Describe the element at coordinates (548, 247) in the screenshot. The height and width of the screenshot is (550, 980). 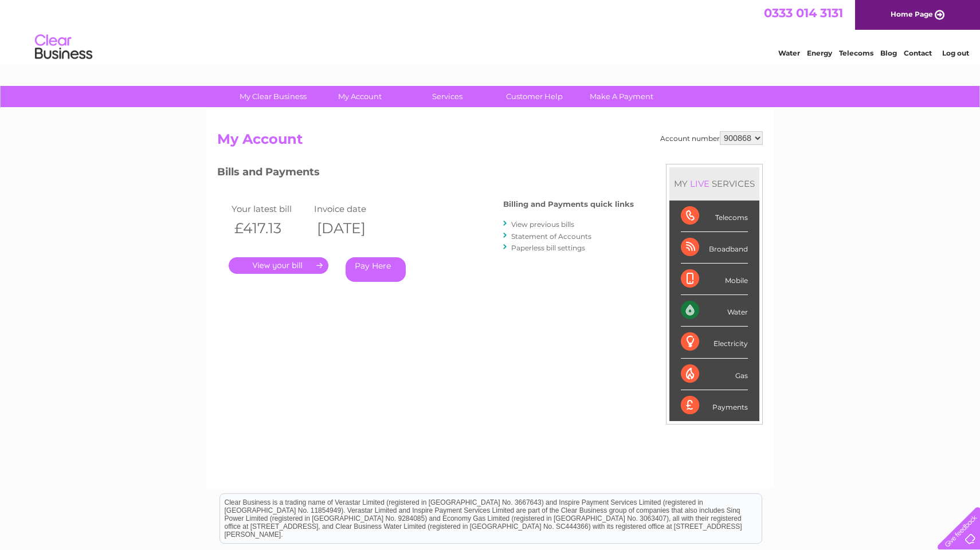
I see `a: Paperless bill settings` at that location.